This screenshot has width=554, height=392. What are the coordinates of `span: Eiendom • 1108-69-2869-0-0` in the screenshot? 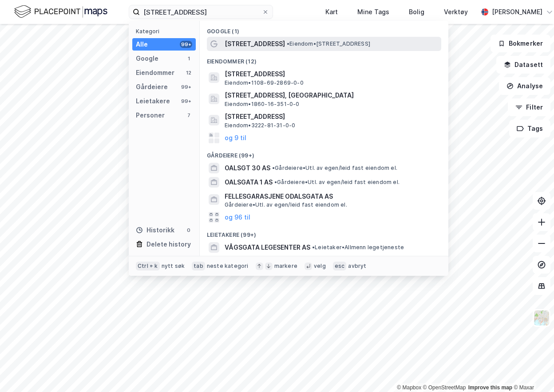 It's located at (264, 83).